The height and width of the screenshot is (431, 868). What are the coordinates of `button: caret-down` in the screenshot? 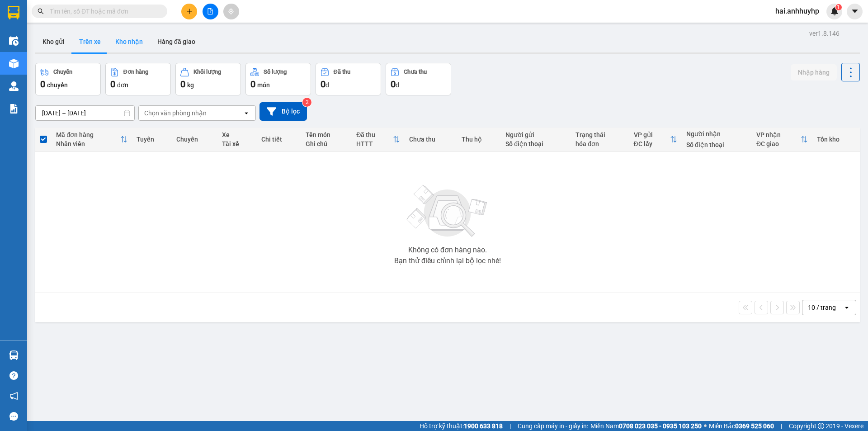 It's located at (854, 11).